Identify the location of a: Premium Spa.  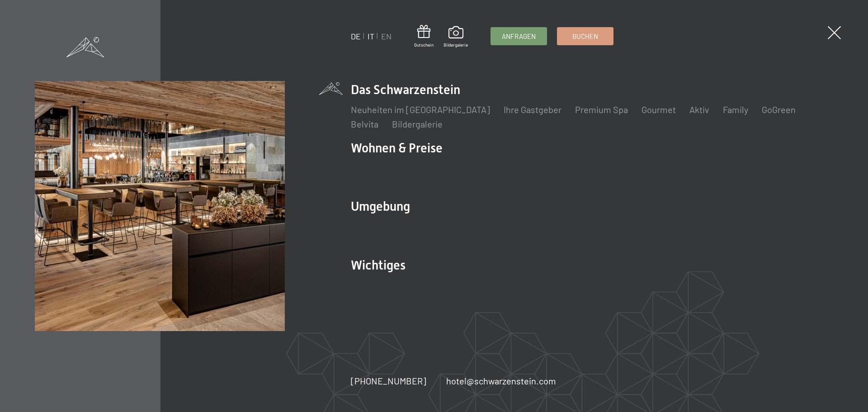
(601, 110).